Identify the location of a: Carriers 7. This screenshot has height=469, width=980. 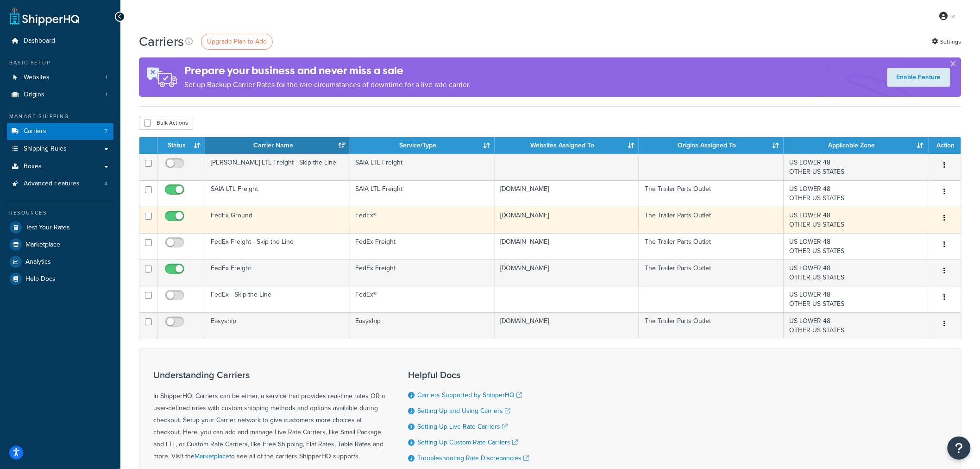
(60, 131).